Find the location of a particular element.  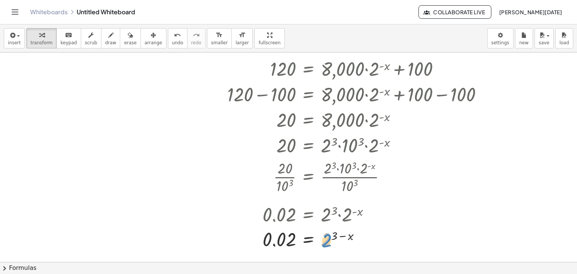

span: insert is located at coordinates (14, 43).